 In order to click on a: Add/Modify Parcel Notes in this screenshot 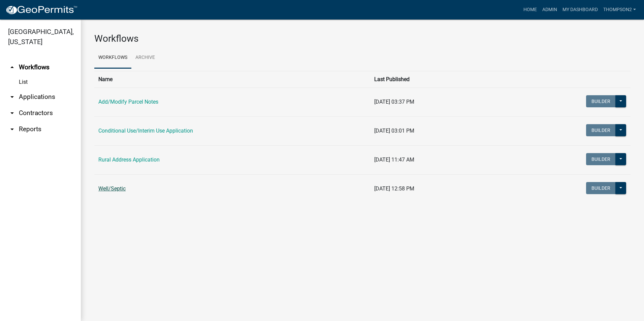, I will do `click(128, 102)`.